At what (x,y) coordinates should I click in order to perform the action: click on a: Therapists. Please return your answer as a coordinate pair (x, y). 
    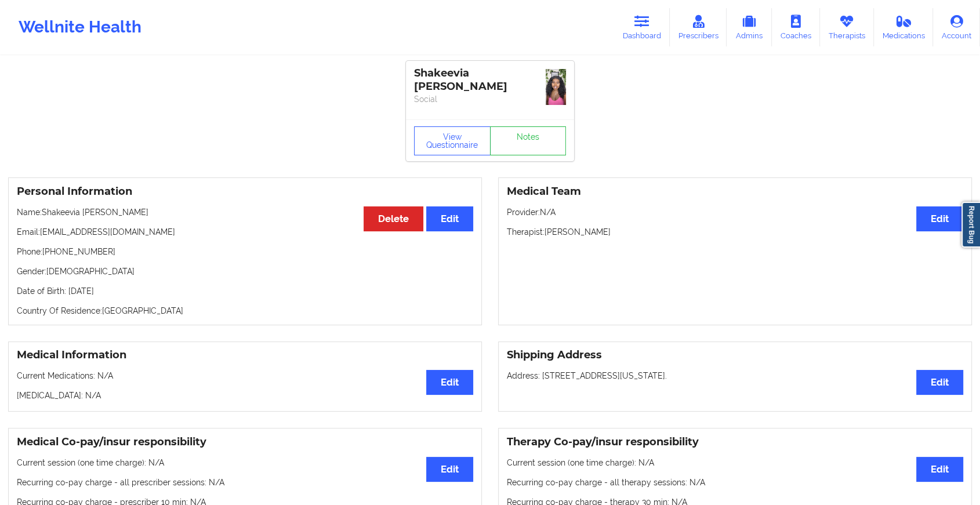
    Looking at the image, I should click on (846, 27).